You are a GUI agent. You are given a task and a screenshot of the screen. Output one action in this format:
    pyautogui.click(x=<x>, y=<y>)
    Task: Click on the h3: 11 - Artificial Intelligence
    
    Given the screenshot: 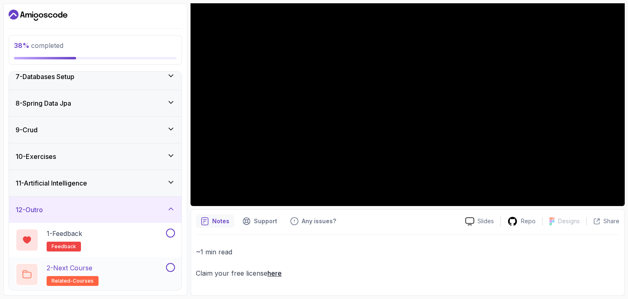 What is the action you would take?
    pyautogui.click(x=51, y=183)
    